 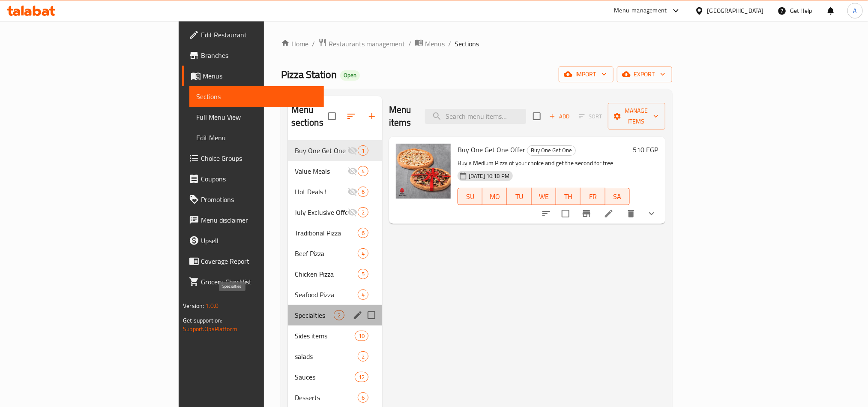 What do you see at coordinates (321, 171) in the screenshot?
I see `div: Value Meals` at bounding box center [321, 171].